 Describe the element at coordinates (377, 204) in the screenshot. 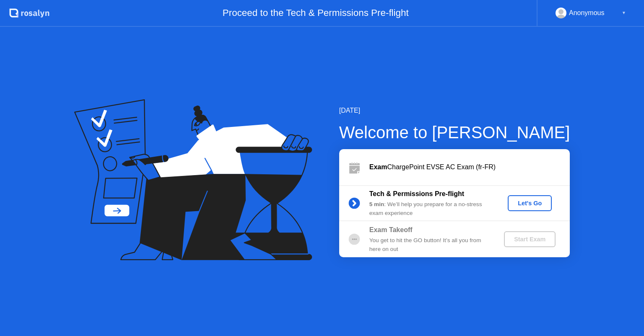

I see `b: 5 min` at that location.